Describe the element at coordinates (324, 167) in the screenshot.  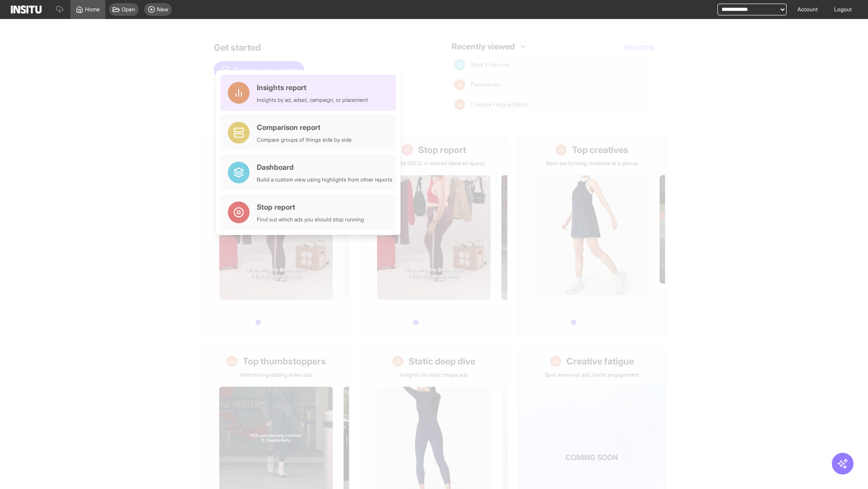
I see `div: Dashboard` at that location.